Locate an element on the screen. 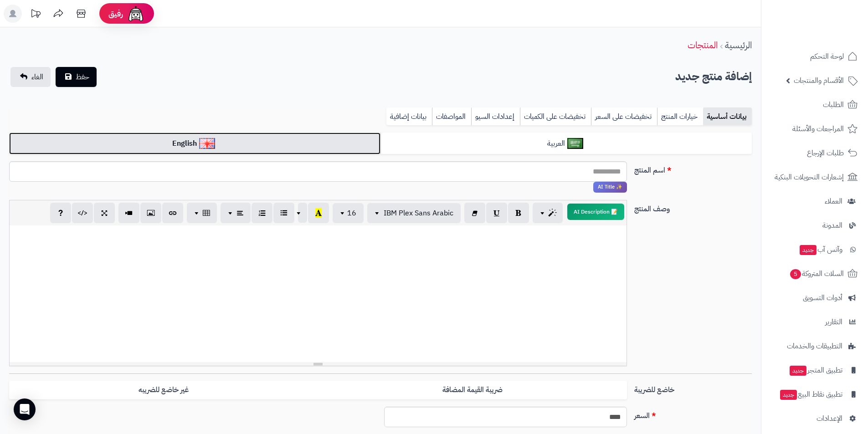 This screenshot has height=434, width=868. a: السلات المتروكة5 is located at coordinates (815, 274).